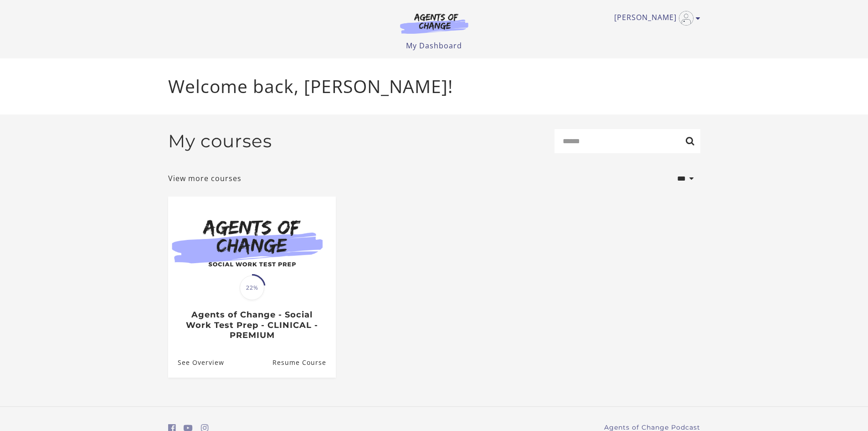  Describe the element at coordinates (220, 141) in the screenshot. I see `h2: My courses` at that location.